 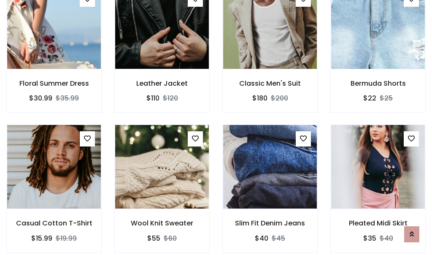 I want to click on h6: $15.99, so click(x=42, y=238).